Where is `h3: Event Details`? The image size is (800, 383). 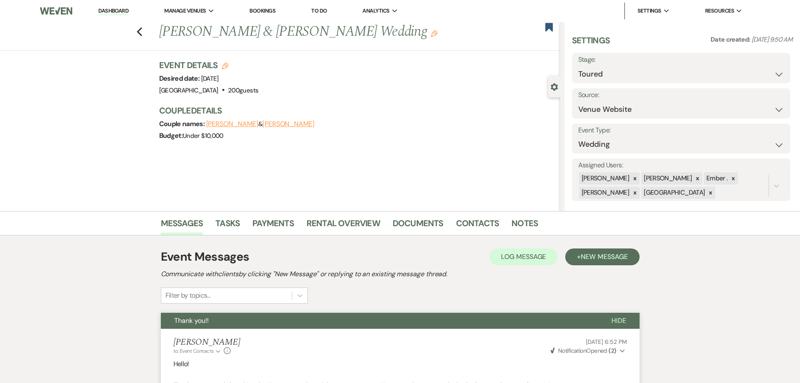 h3: Event Details is located at coordinates (209, 65).